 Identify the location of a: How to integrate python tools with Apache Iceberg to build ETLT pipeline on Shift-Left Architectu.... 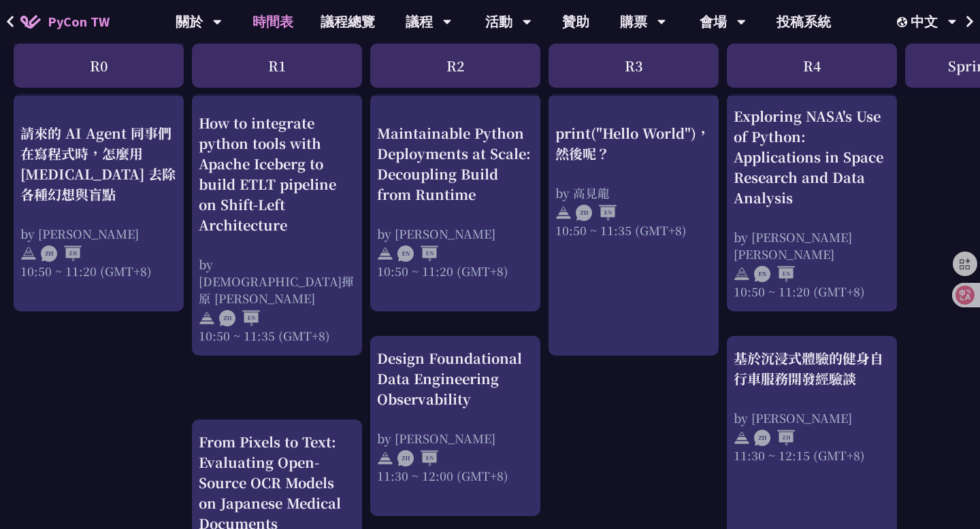
(277, 225).